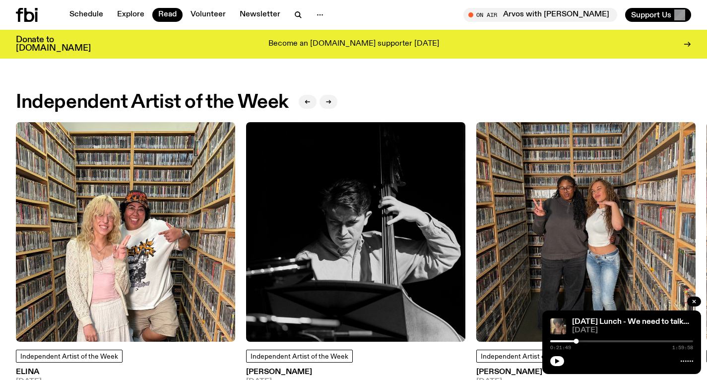 The height and width of the screenshot is (380, 707). I want to click on img: Black and white photo of musician Jacques Emery playing his double bass reading sheet music., so click(356, 232).